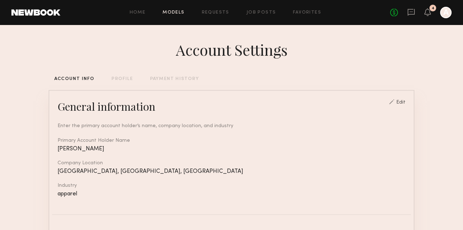  What do you see at coordinates (74, 79) in the screenshot?
I see `div: ACCOUNT INFO` at bounding box center [74, 79].